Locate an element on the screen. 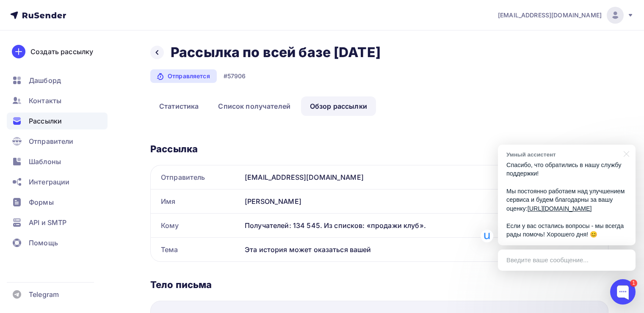 The image size is (644, 313). div: Имя is located at coordinates (196, 201).